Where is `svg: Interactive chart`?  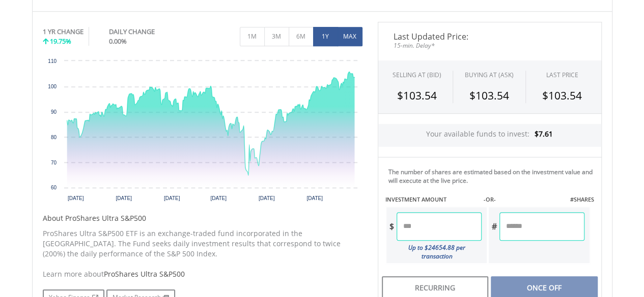
svg: Interactive chart is located at coordinates (202, 132).